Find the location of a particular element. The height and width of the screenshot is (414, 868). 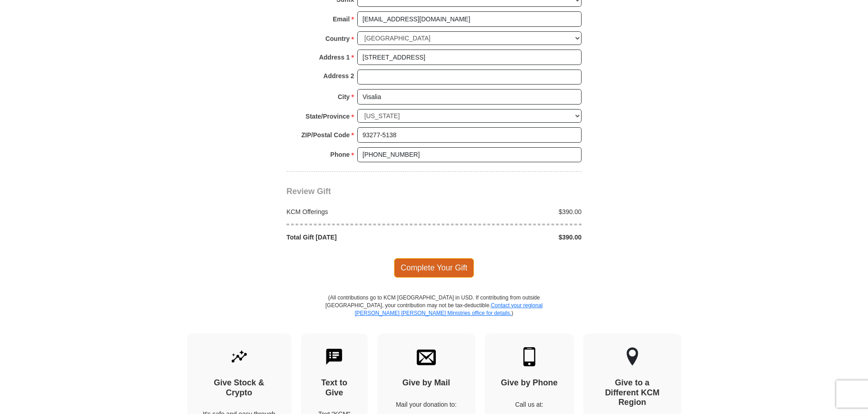

img: other-region is located at coordinates (633, 357).